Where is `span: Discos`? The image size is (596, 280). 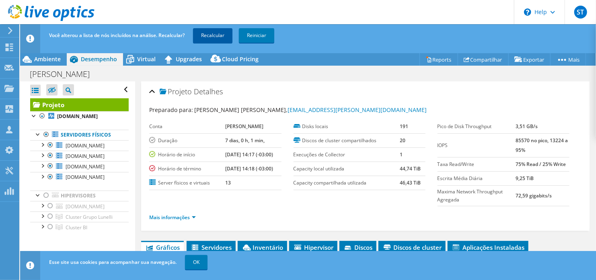
span: Discos is located at coordinates (358, 247).